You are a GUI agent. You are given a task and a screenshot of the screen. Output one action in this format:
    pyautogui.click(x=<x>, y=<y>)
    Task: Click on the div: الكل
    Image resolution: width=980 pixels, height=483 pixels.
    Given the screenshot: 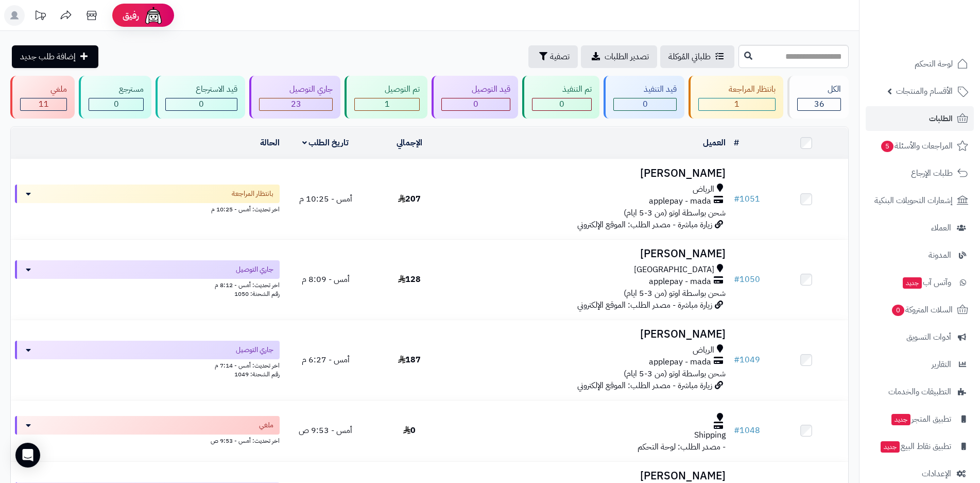 What is the action you would take?
    pyautogui.click(x=819, y=89)
    